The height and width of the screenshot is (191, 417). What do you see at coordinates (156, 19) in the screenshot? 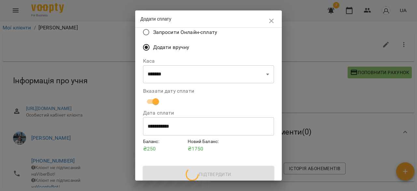
I see `span: Додати сплату` at bounding box center [156, 19].